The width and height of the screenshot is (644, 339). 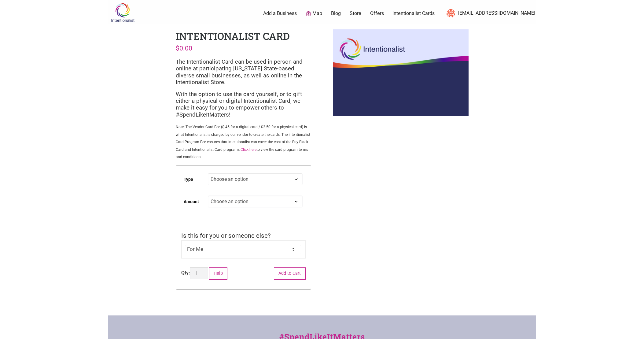 I want to click on button: Help, so click(x=218, y=273).